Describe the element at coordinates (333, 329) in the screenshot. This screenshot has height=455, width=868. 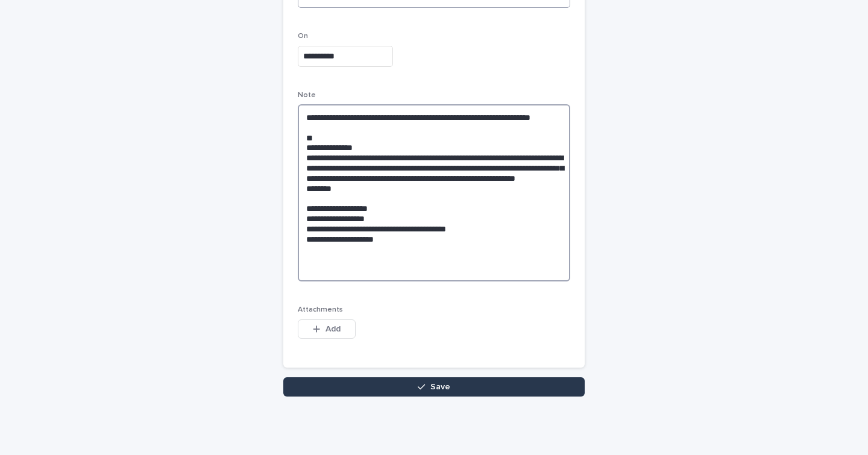
I see `span: Add` at that location.